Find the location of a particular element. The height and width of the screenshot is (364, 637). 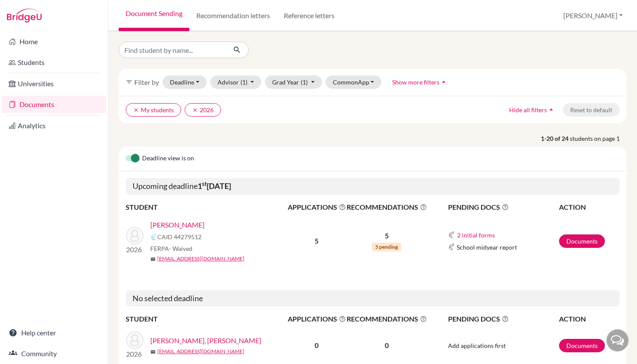

button: 2 initial forms is located at coordinates (476, 235).